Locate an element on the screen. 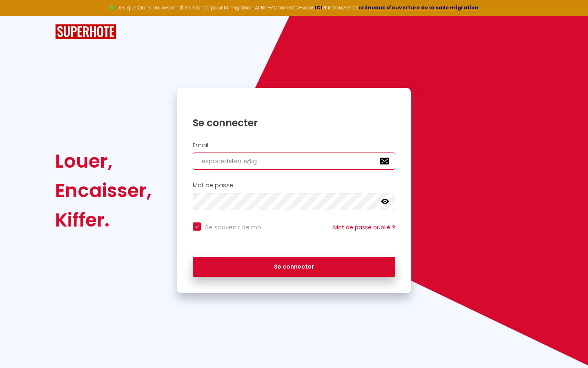 This screenshot has width=588, height=368. button: Se connecter is located at coordinates (294, 267).